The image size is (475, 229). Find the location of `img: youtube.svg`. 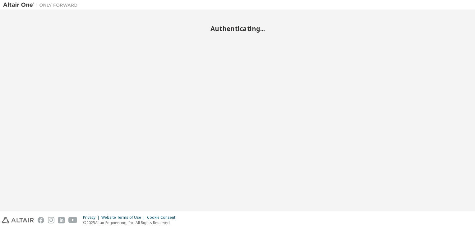

img: youtube.svg is located at coordinates (73, 220).